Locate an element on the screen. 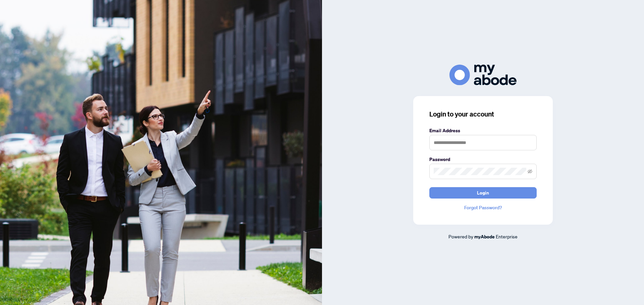 This screenshot has width=644, height=305. a: Forgot Password? is located at coordinates (483, 208).